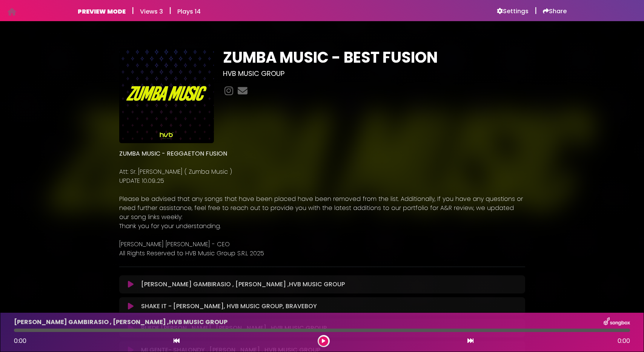  Describe the element at coordinates (322, 208) in the screenshot. I see `p: Please be advised that any songs that have been placed have been removed from the list. Additiona...` at that location.